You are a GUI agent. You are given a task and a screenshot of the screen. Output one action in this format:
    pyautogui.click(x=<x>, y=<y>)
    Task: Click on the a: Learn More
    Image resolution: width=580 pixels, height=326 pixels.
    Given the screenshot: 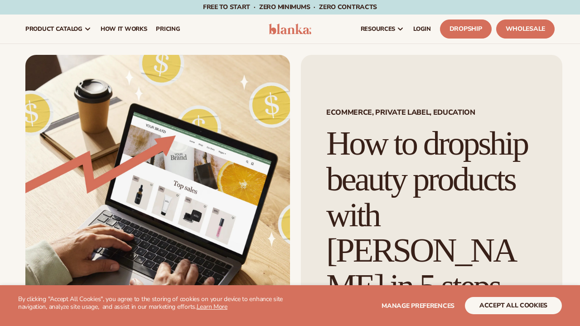 What is the action you would take?
    pyautogui.click(x=212, y=306)
    